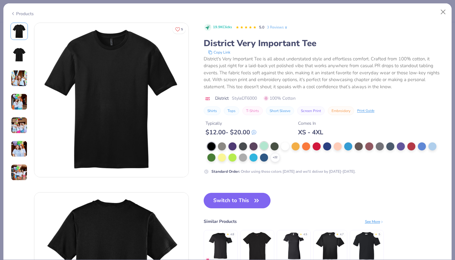  What do you see at coordinates (244, 98) in the screenshot?
I see `span: Style DT6000` at bounding box center [244, 98].